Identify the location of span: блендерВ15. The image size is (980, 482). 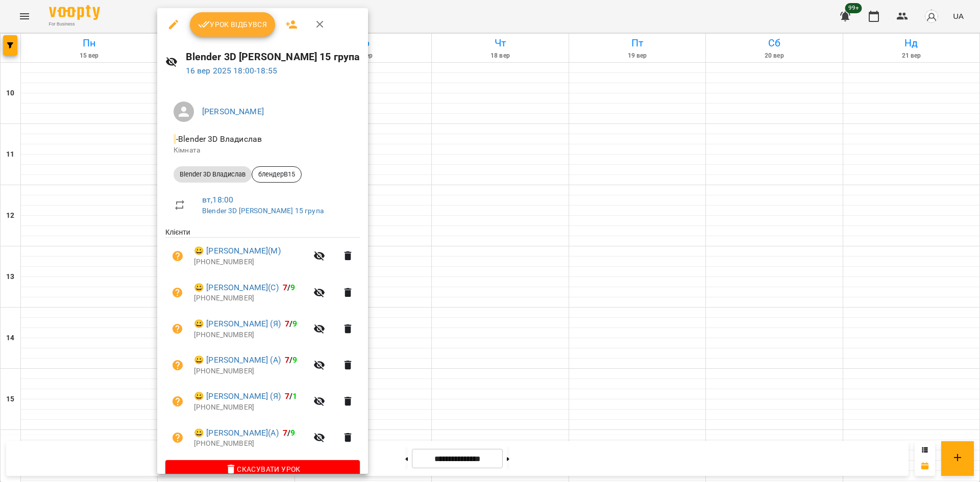
(276, 174).